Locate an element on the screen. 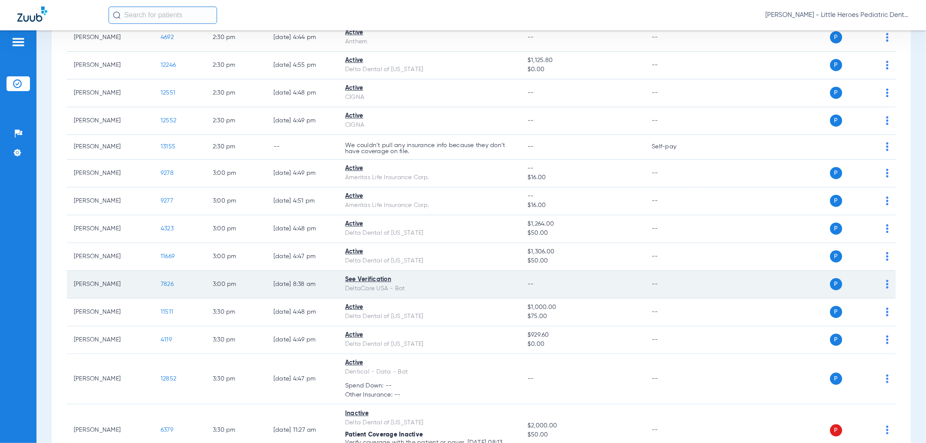 The image size is (926, 443). img: Zuub Logo is located at coordinates (32, 14).